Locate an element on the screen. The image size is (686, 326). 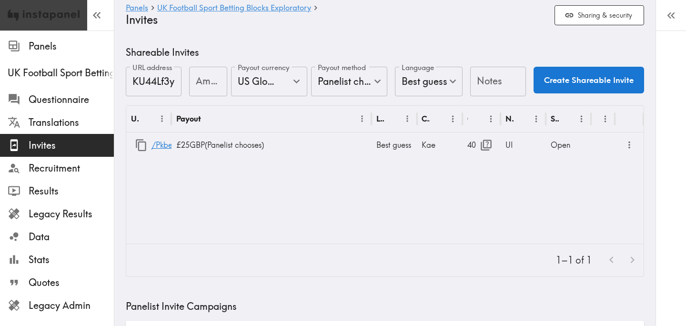
label: URL address is located at coordinates (152, 68).